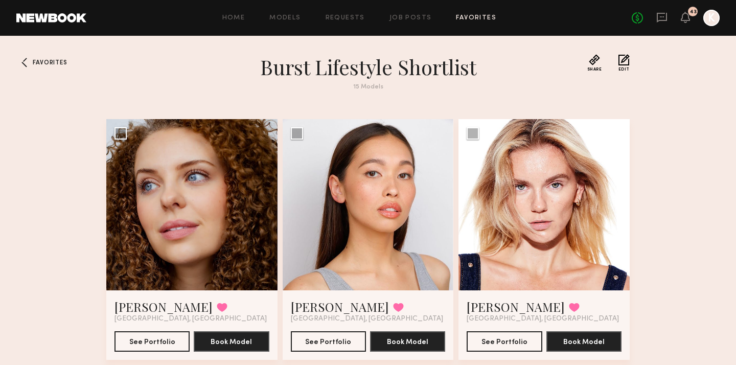  What do you see at coordinates (234, 18) in the screenshot?
I see `a: Home` at bounding box center [234, 18].